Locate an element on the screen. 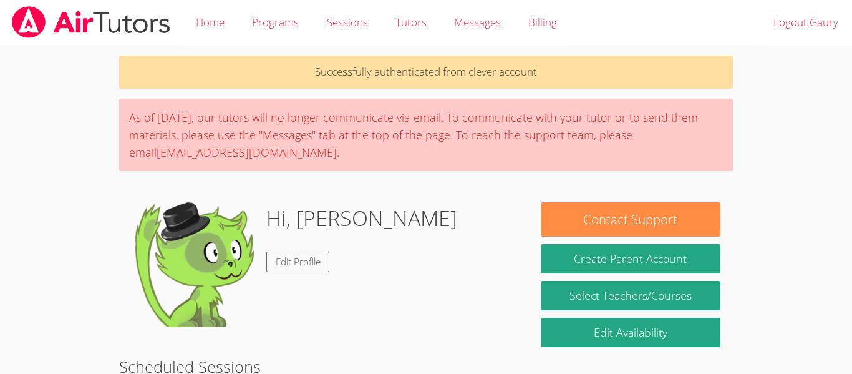 This screenshot has width=852, height=374. span: Messages is located at coordinates (477, 22).